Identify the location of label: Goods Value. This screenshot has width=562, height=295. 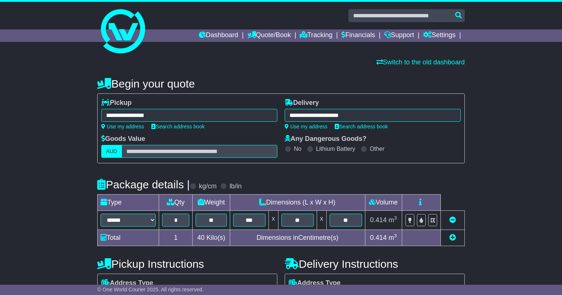
(123, 139).